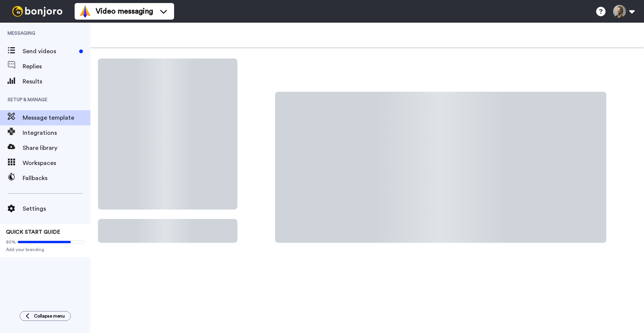 The image size is (644, 333). I want to click on img: bj-logo-header-white.svg, so click(37, 11).